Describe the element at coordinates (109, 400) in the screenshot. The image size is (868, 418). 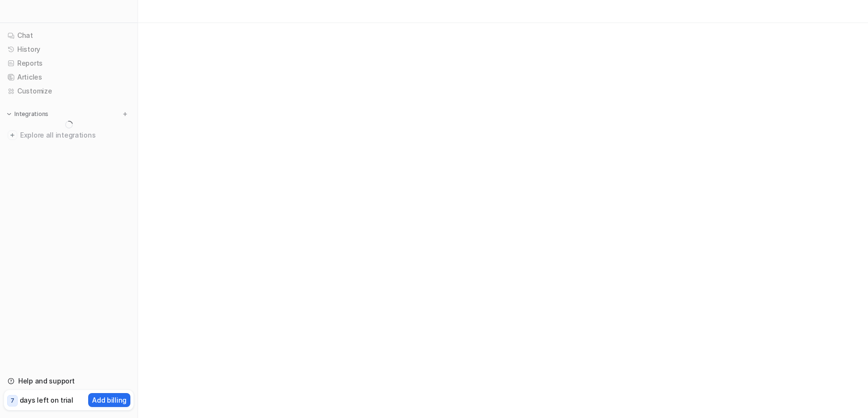
I see `button: Add billing` at that location.